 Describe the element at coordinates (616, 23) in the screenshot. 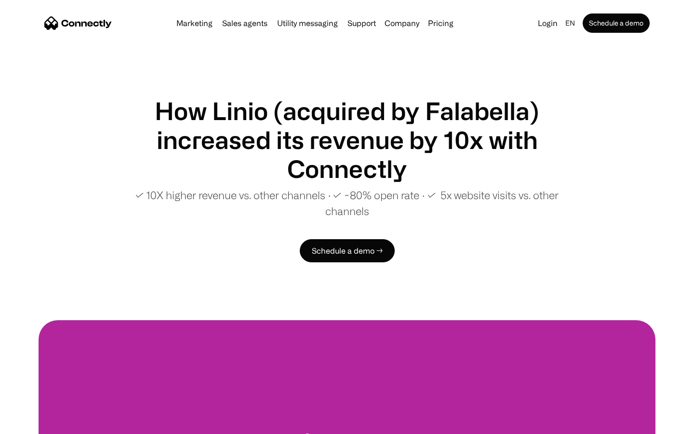

I see `a: Schedule a demo` at that location.